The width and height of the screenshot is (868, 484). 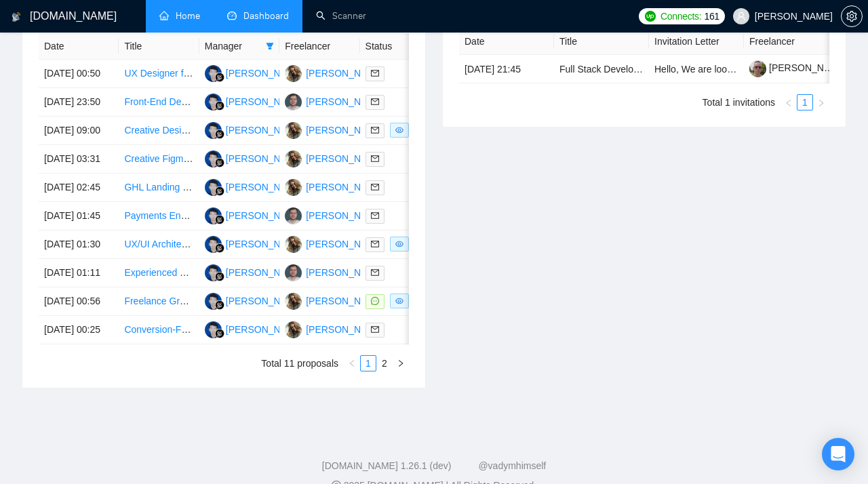 What do you see at coordinates (352, 363) in the screenshot?
I see `span: left` at bounding box center [352, 363].